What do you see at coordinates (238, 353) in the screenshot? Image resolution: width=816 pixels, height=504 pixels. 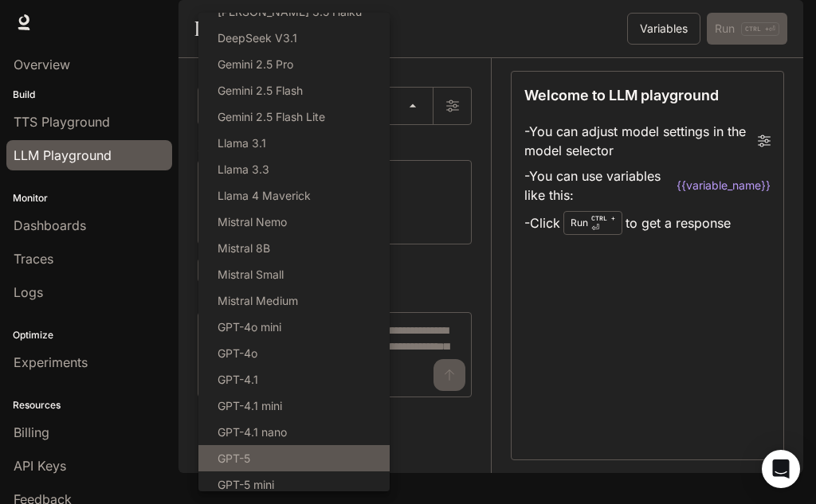 I see `p: GPT-4o` at bounding box center [238, 353].